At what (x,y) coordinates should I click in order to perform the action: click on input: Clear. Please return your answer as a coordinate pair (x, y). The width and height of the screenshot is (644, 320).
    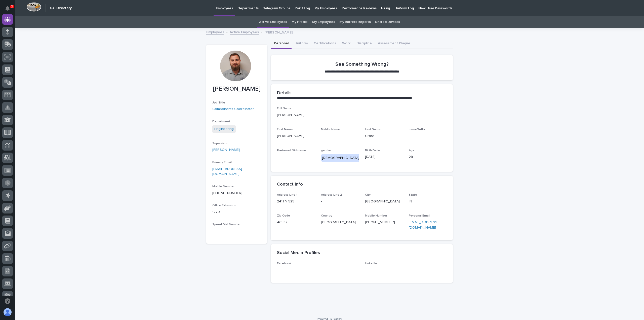
    Looking at the image, I should click on (48, 43).